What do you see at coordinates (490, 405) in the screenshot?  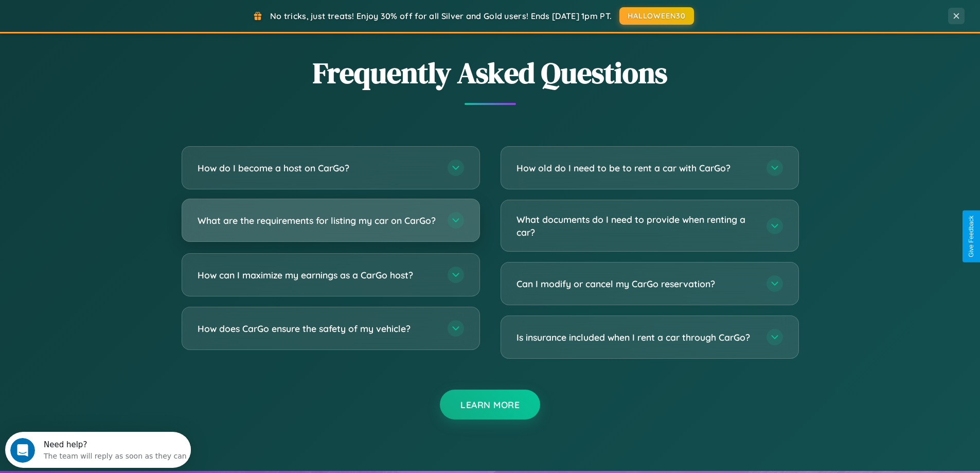 I see `button: Learn More` at bounding box center [490, 405].